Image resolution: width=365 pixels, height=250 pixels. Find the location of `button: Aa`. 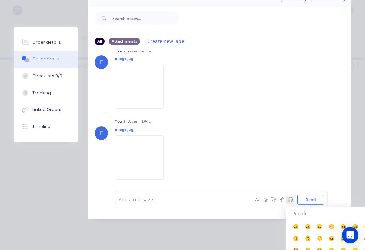

button: Aa is located at coordinates (257, 200).